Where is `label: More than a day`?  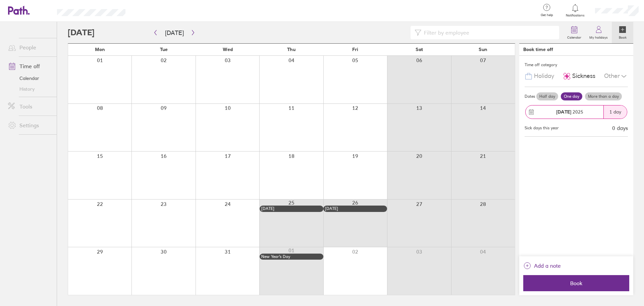 label: More than a day is located at coordinates (603, 96).